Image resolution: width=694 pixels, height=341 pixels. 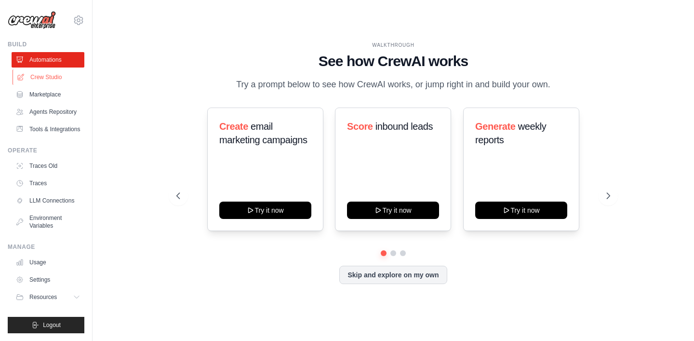 What do you see at coordinates (48, 200) in the screenshot?
I see `a: LLM Connections` at bounding box center [48, 200].